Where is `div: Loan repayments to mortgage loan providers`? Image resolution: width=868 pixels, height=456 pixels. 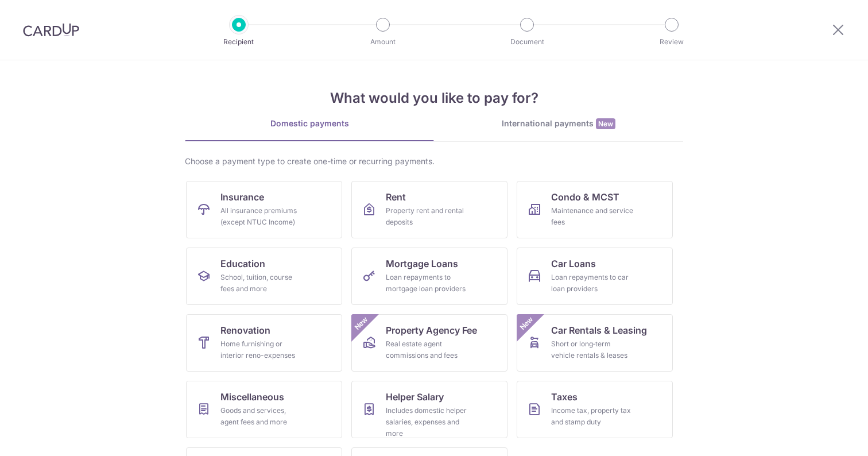
div: Loan repayments to mortgage loan providers is located at coordinates (427, 283).